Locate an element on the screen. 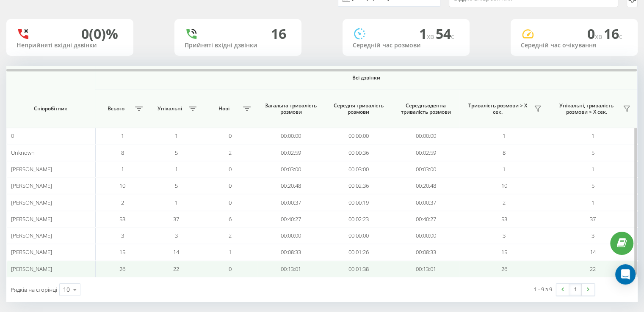  span: 16 is located at coordinates (613, 34).